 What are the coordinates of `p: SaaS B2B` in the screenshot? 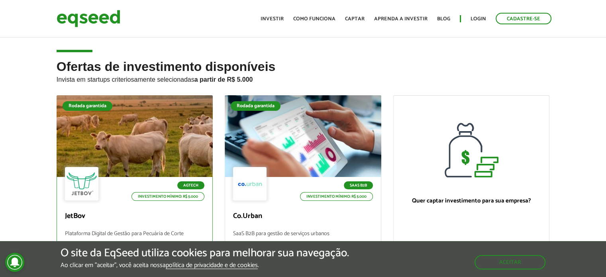 It's located at (358, 185).